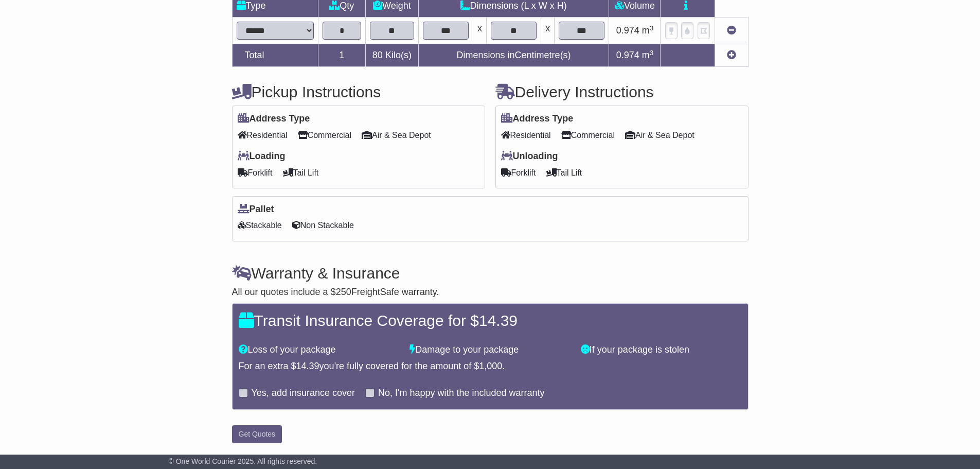 This screenshot has width=980, height=469. I want to click on a: Remove this item, so click(731, 30).